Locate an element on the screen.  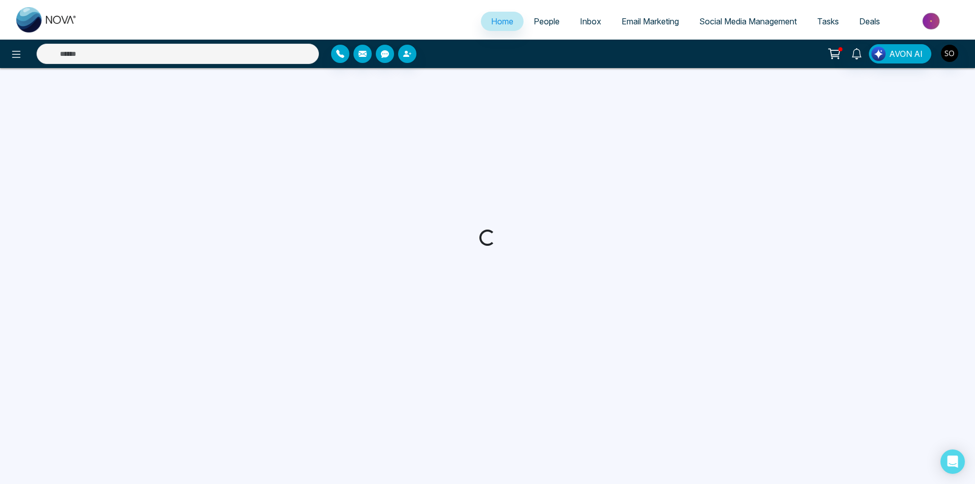
button: AVON AI is located at coordinates (900, 54).